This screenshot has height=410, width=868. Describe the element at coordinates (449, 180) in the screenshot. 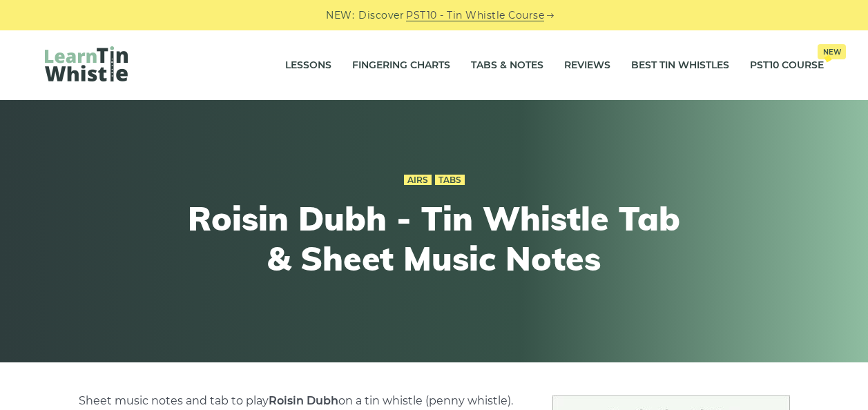

I see `a: Tabs` at that location.